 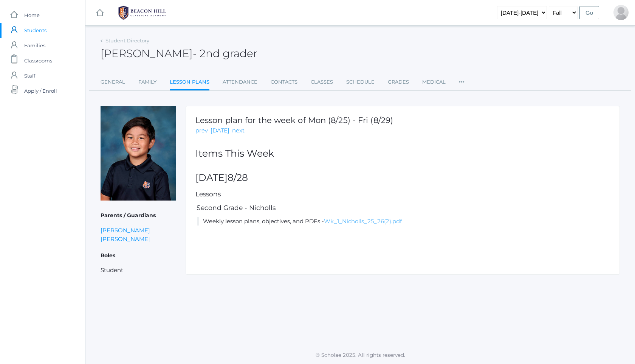 I want to click on a: prev, so click(x=202, y=130).